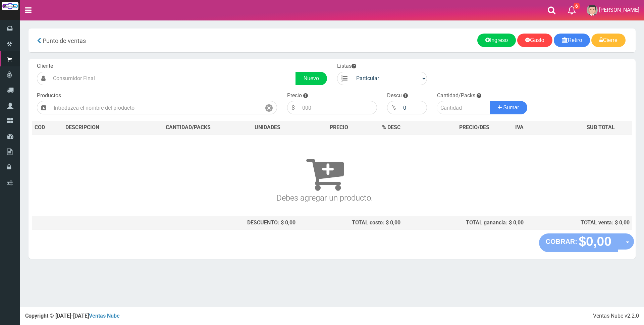 This screenshot has height=325, width=644. I want to click on span: IVA, so click(520, 127).